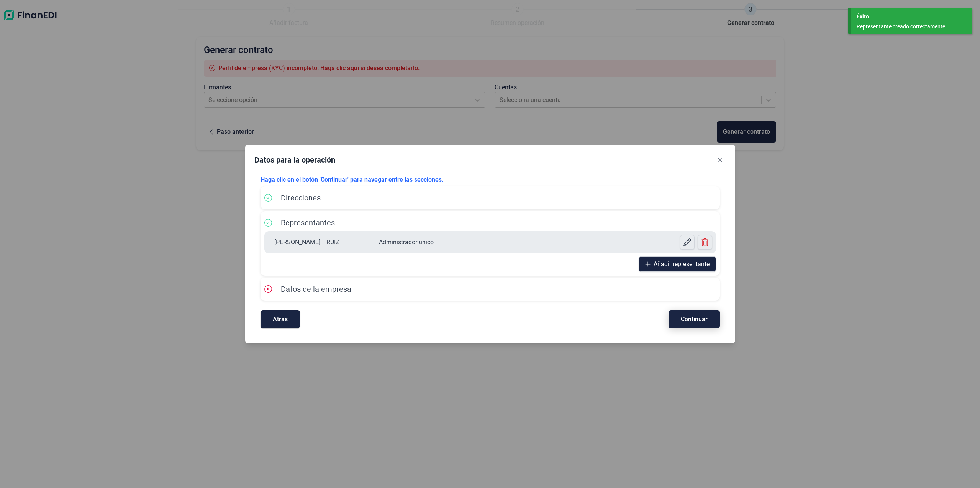 This screenshot has height=488, width=980. I want to click on span: Datos de la empresa, so click(316, 289).